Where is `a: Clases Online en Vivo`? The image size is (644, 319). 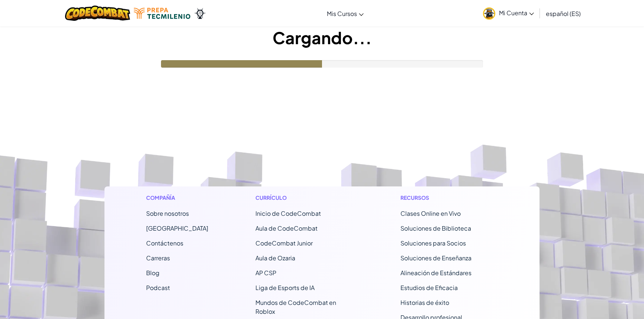 a: Clases Online en Vivo is located at coordinates (430, 213).